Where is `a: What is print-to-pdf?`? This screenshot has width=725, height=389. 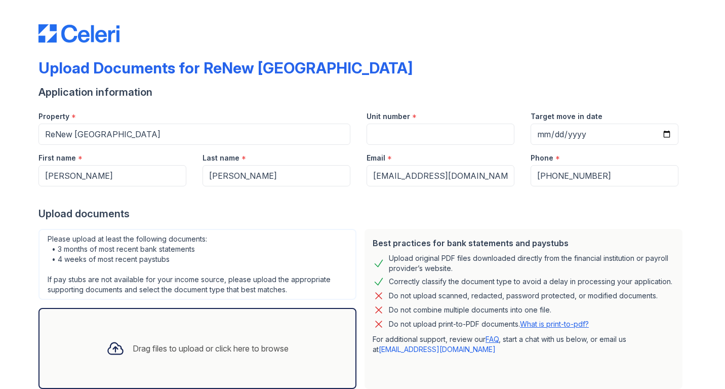
a: What is print-to-pdf? is located at coordinates (554, 323).